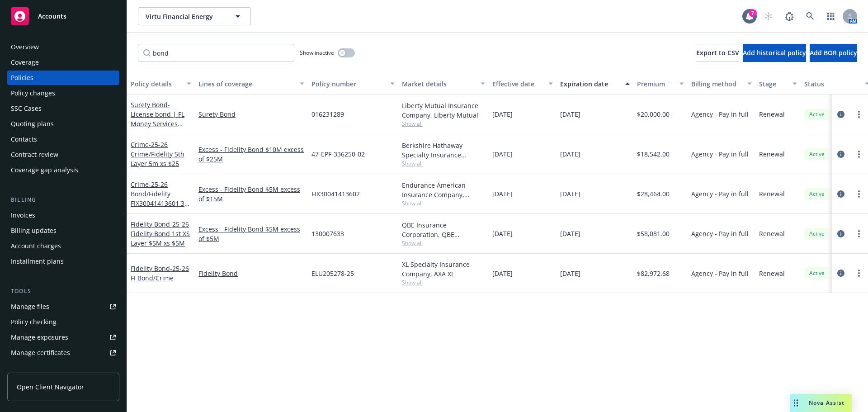 This screenshot has width=868, height=412. I want to click on span: - 25-26 Bond/Fidelity FIX30041413601 3rd layer 5m x 15m, so click(161, 198).